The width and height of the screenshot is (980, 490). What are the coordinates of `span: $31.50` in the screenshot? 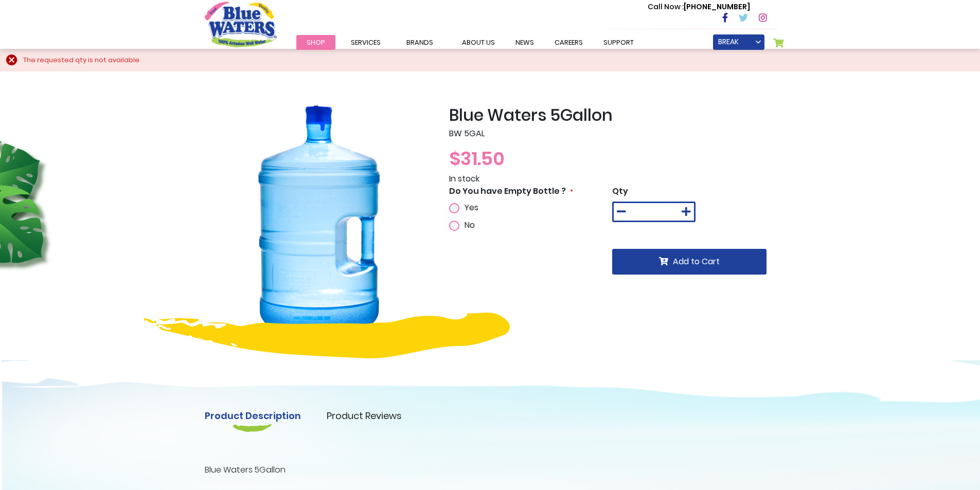 It's located at (477, 158).